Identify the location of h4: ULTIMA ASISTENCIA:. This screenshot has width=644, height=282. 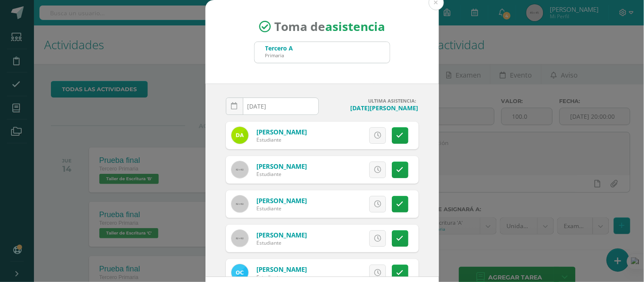
(372, 100).